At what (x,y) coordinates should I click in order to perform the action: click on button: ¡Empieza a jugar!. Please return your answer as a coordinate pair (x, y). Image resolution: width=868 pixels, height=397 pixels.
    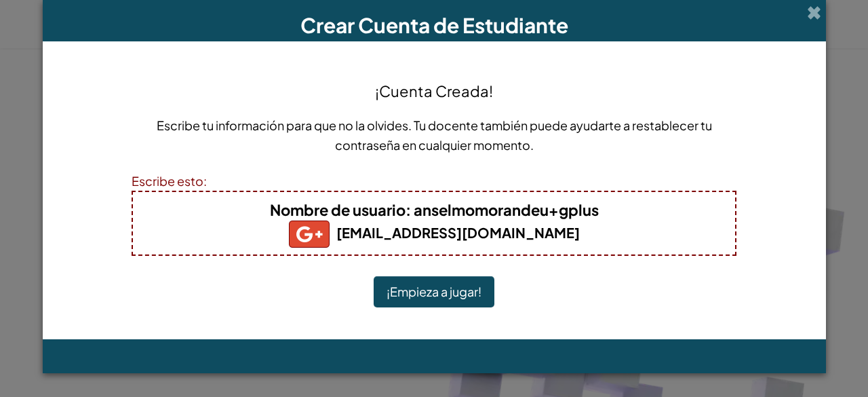
    Looking at the image, I should click on (434, 292).